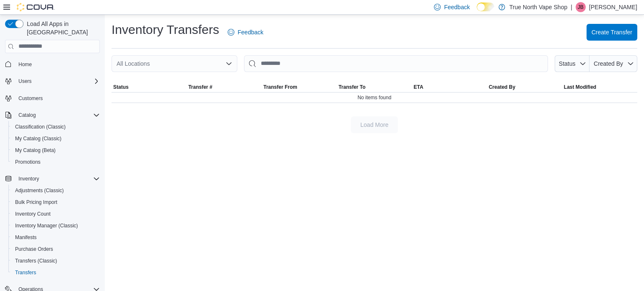 This screenshot has width=644, height=291. Describe the element at coordinates (36, 202) in the screenshot. I see `a: Bulk Pricing Import` at that location.